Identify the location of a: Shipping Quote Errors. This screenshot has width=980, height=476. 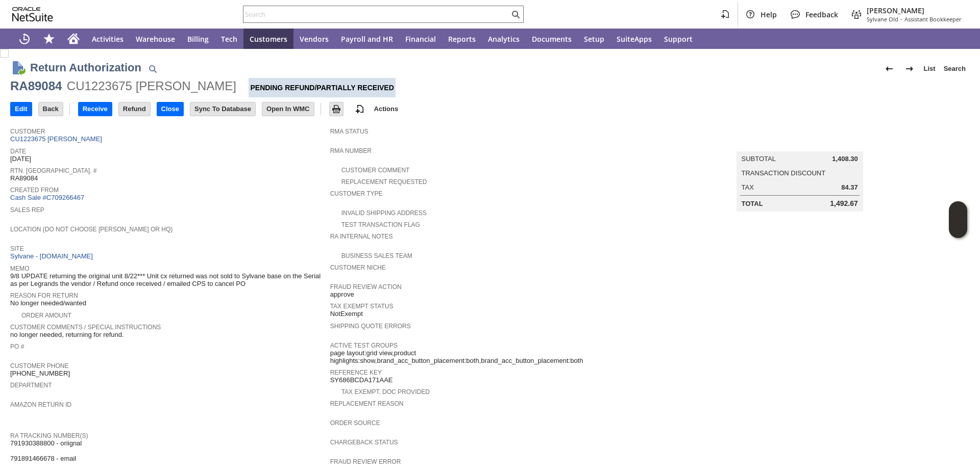
(370, 326).